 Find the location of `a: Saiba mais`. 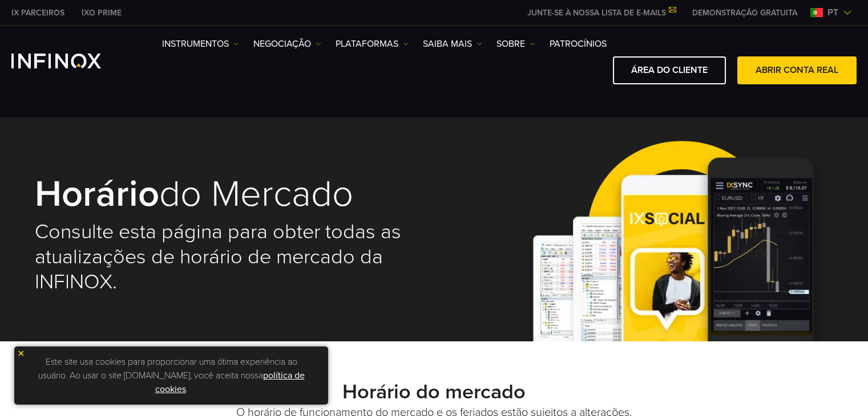

a: Saiba mais is located at coordinates (453, 44).